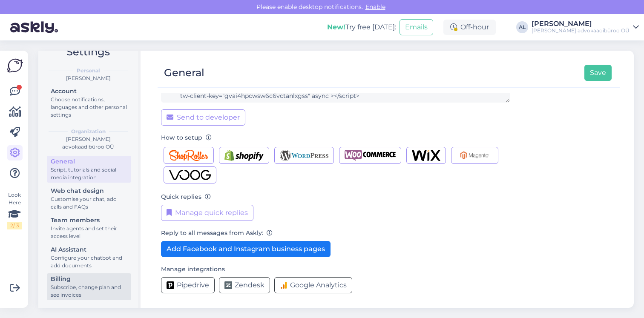 The height and width of the screenshot is (318, 644). What do you see at coordinates (207, 213) in the screenshot?
I see `button: Manage quick replies` at bounding box center [207, 213].